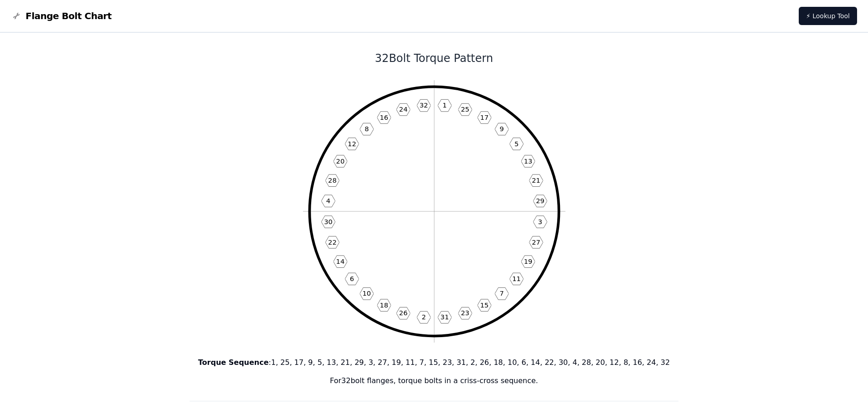 The width and height of the screenshot is (868, 415). Describe the element at coordinates (352, 144) in the screenshot. I see `text: 12` at that location.